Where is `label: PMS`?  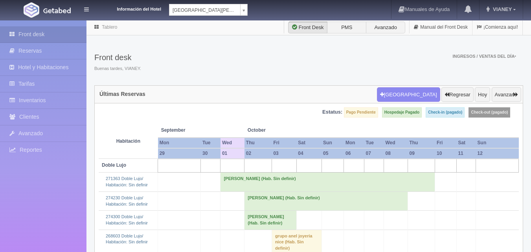
label: PMS is located at coordinates (347, 28).